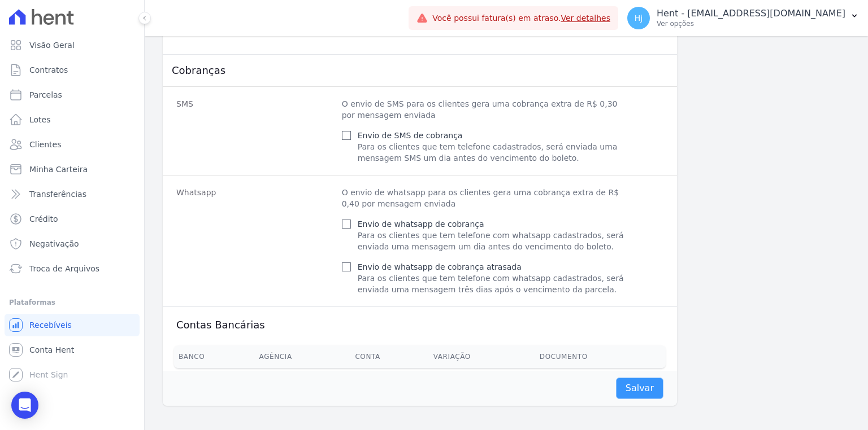 The width and height of the screenshot is (868, 430). Describe the element at coordinates (72, 144) in the screenshot. I see `a: Clientes` at that location.